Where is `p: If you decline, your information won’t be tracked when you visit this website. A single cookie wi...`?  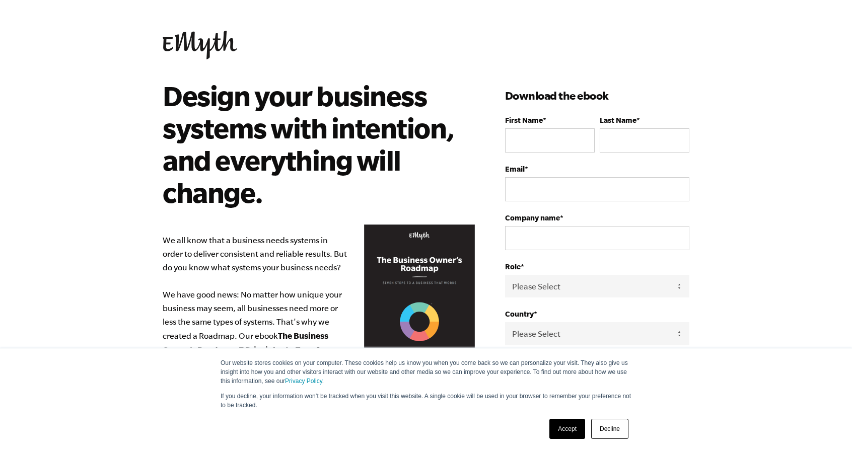 p: If you decline, your information won’t be tracked when you visit this website. A single cookie wi... is located at coordinates (426, 401).